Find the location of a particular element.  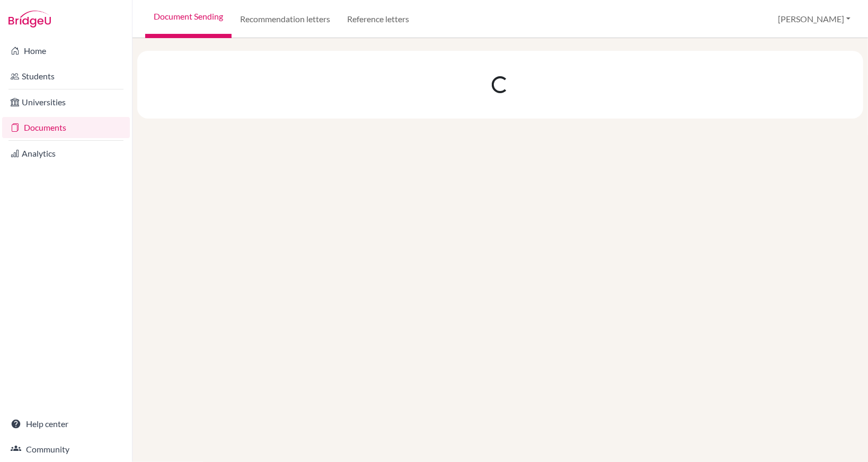

a: Universities is located at coordinates (65, 102).